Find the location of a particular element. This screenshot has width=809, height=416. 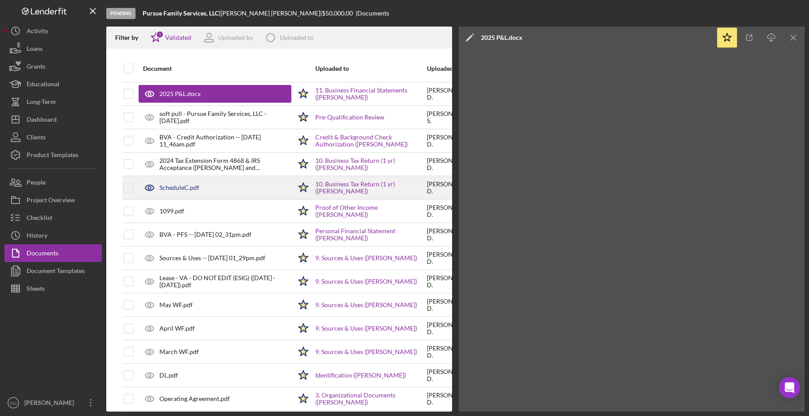

button: Dashboard is located at coordinates (53, 120).